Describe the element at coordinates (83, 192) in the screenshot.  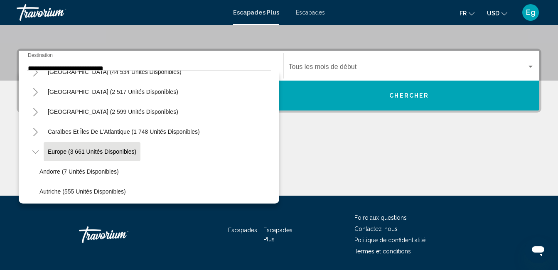
I see `button: Autriche (555 unités disponibles)` at that location.